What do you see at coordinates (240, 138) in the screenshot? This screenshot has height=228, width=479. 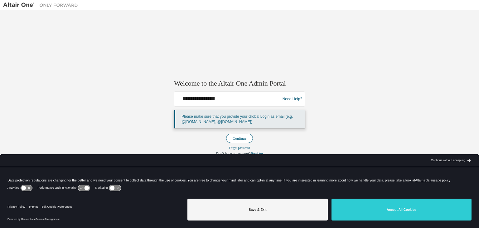 I see `button: Continue` at bounding box center [240, 138].